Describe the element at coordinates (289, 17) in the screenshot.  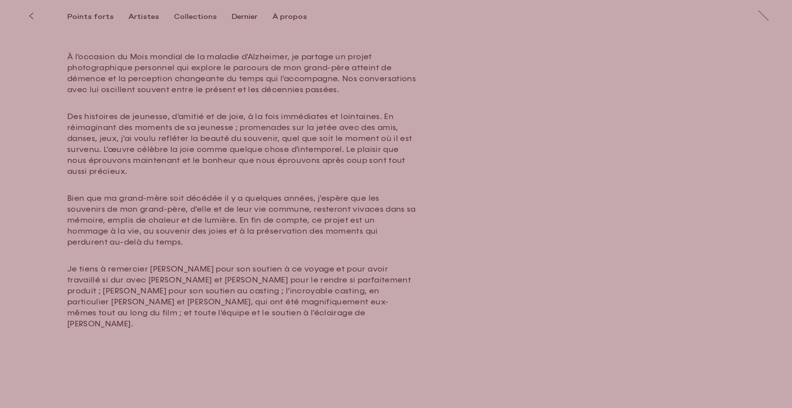
I see `font: À propos` at that location.